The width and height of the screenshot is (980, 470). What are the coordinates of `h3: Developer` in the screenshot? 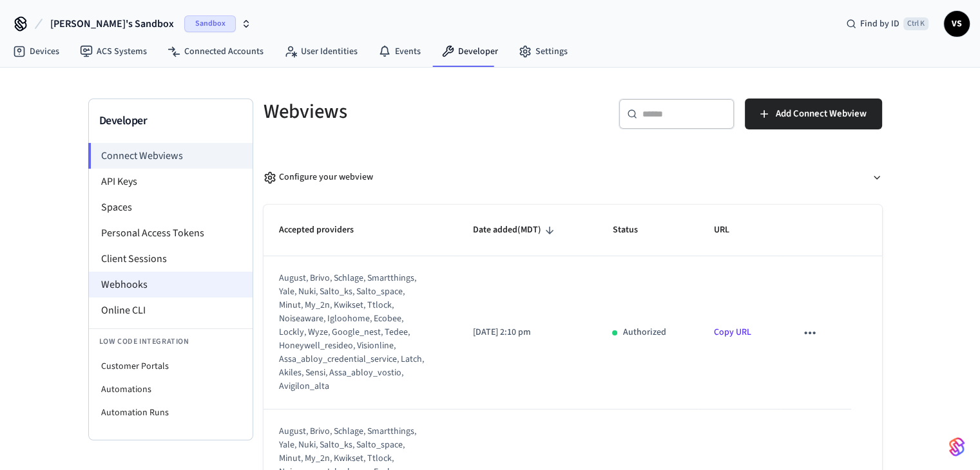 It's located at (171, 121).